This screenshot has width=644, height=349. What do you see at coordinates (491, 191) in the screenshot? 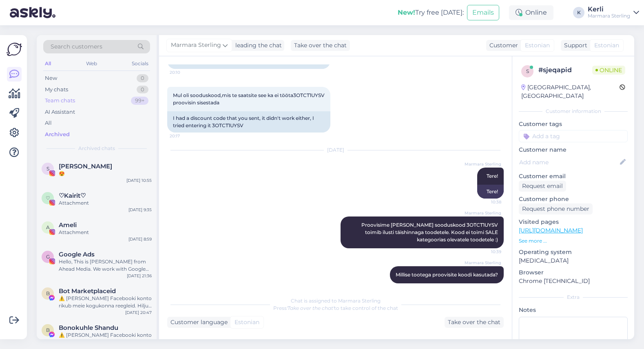
I see `div: Tere!` at bounding box center [491, 191].